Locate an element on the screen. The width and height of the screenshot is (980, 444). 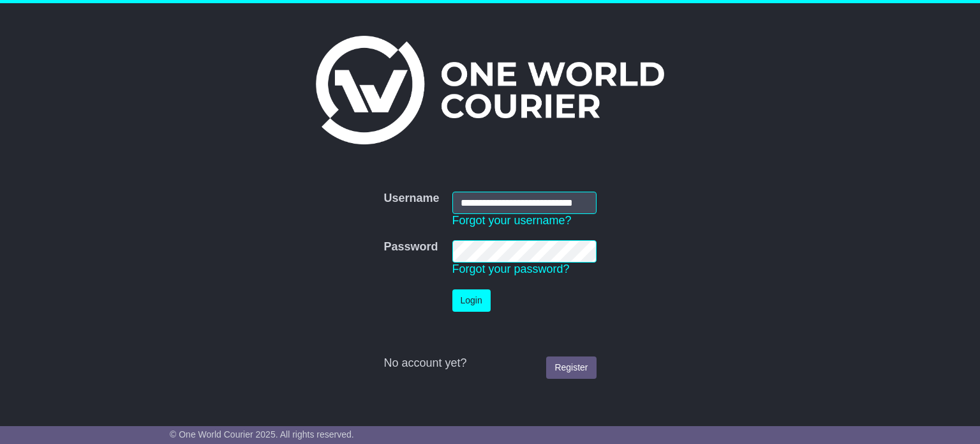
a: Register is located at coordinates (571, 367).